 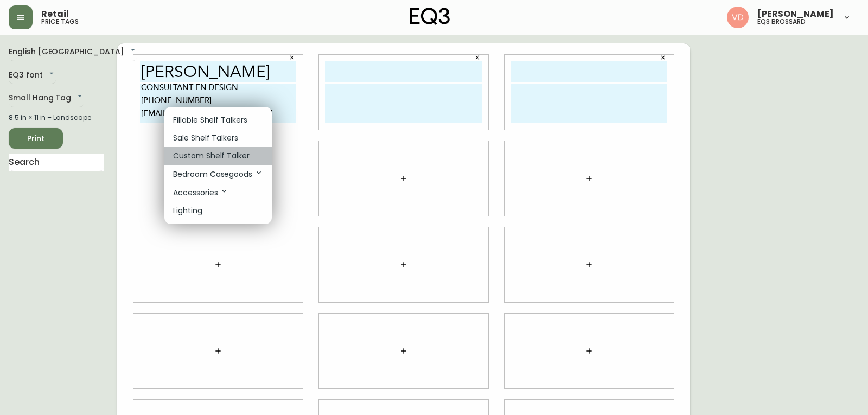 What do you see at coordinates (219, 174) in the screenshot?
I see `p: Bedroom Casegoods` at bounding box center [219, 174].